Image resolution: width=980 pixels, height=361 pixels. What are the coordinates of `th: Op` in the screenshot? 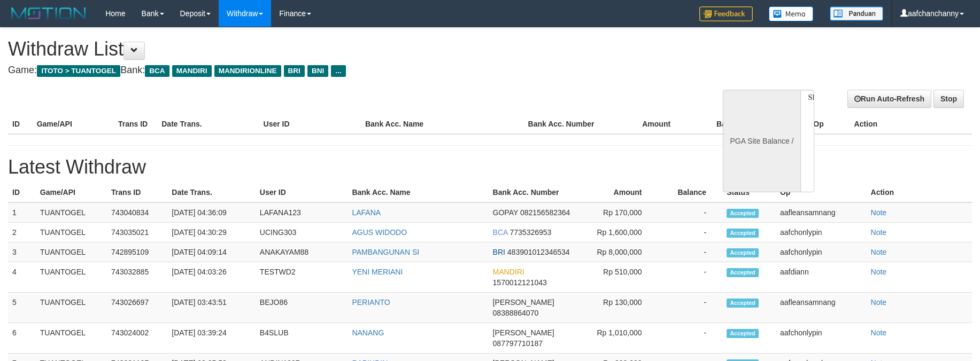 It's located at (821, 192).